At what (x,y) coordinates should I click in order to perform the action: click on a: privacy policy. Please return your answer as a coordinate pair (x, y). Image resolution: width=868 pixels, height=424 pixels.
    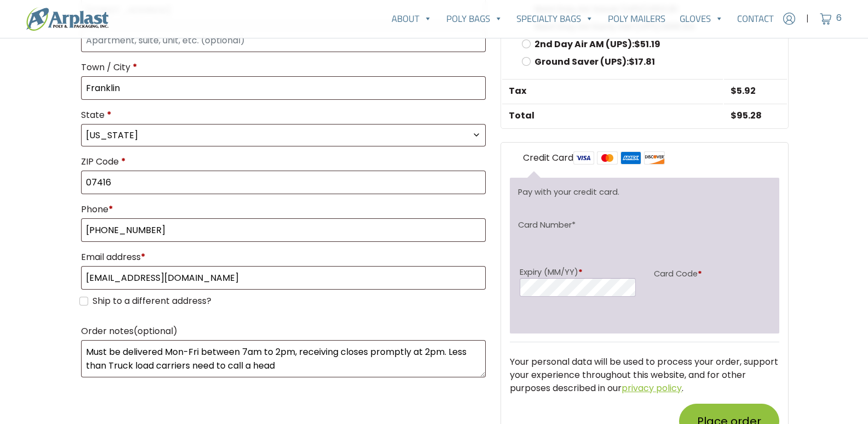
    Looking at the image, I should click on (652, 388).